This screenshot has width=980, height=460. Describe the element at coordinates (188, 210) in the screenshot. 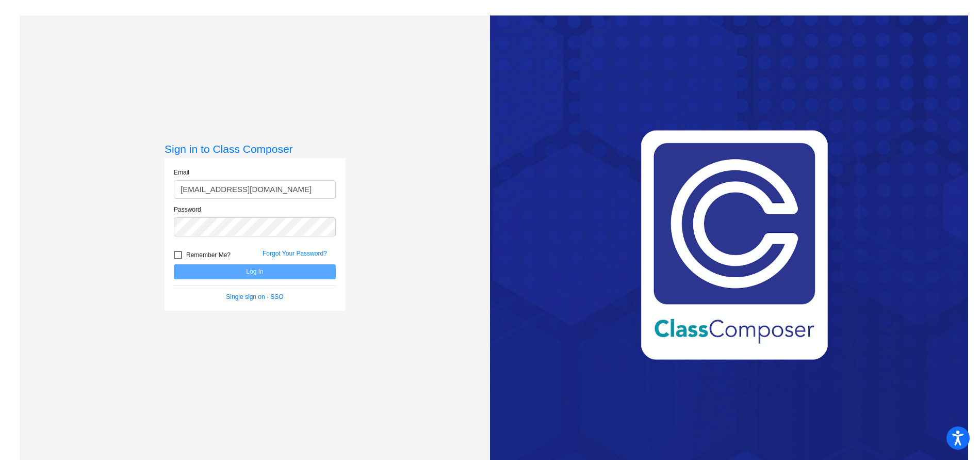

I see `label: Password` at that location.